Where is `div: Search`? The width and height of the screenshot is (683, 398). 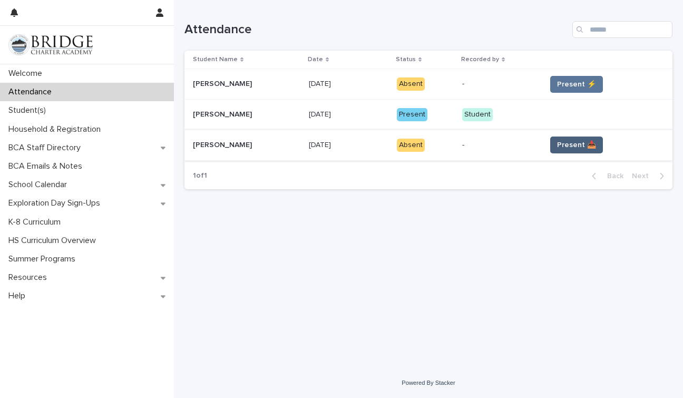
div: Search is located at coordinates (623, 30).